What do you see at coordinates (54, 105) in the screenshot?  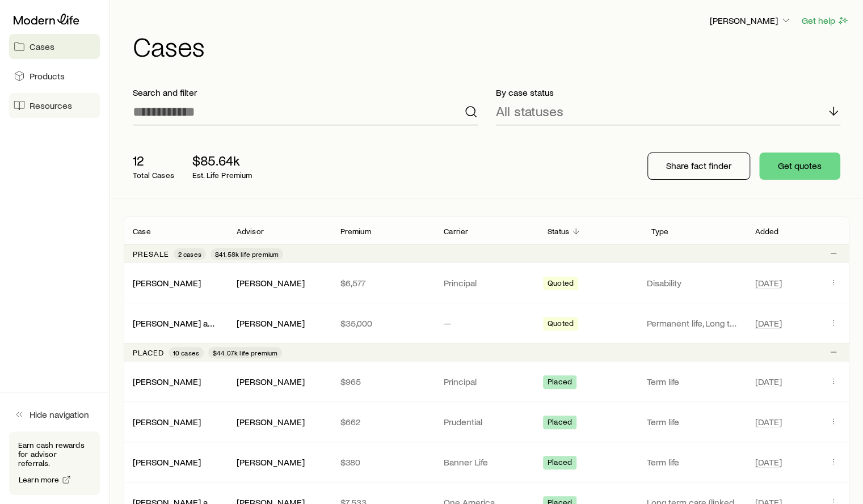 I see `a: Resources` at bounding box center [54, 105].